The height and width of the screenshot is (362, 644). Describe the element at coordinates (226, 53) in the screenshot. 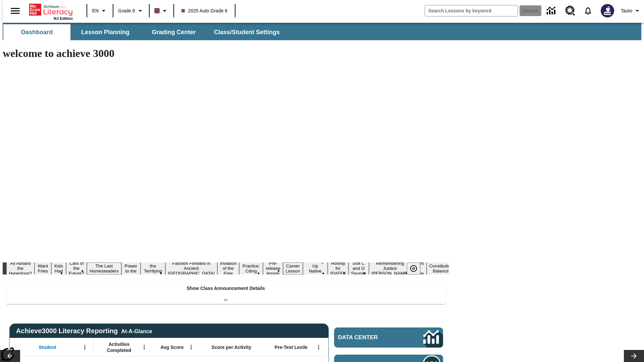

I see `h1: welcome to achieve 3000` at that location.